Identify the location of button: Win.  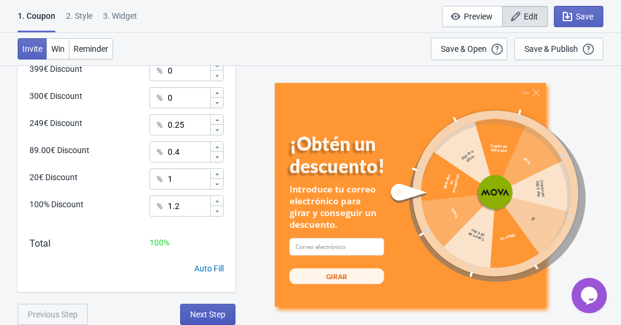
(58, 49).